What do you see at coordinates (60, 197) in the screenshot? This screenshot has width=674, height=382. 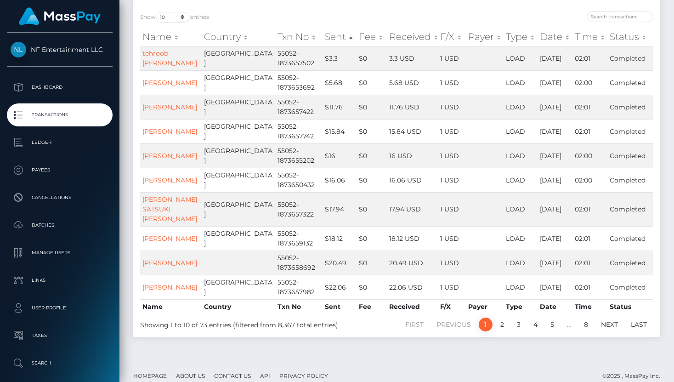 I see `a: Cancellations` at bounding box center [60, 197].